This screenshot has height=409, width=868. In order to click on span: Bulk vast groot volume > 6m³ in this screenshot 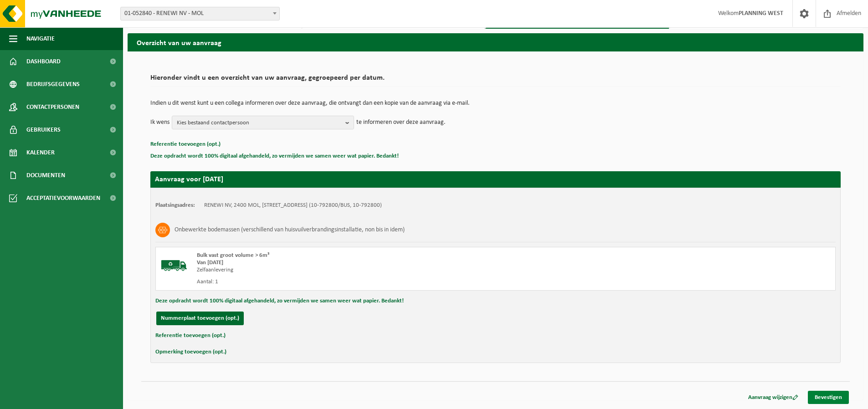, I will do `click(233, 256)`.